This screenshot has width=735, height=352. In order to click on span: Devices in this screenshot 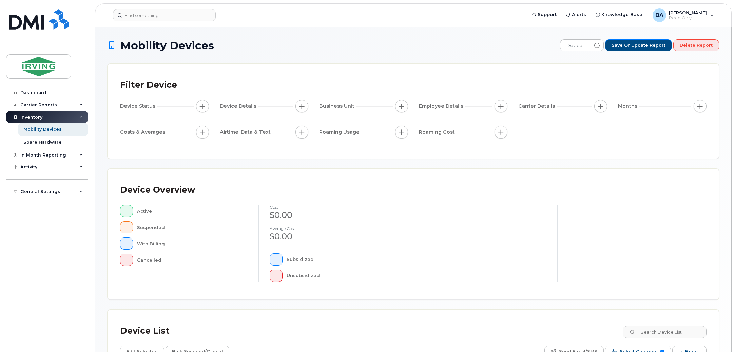, I will do `click(575, 46)`.